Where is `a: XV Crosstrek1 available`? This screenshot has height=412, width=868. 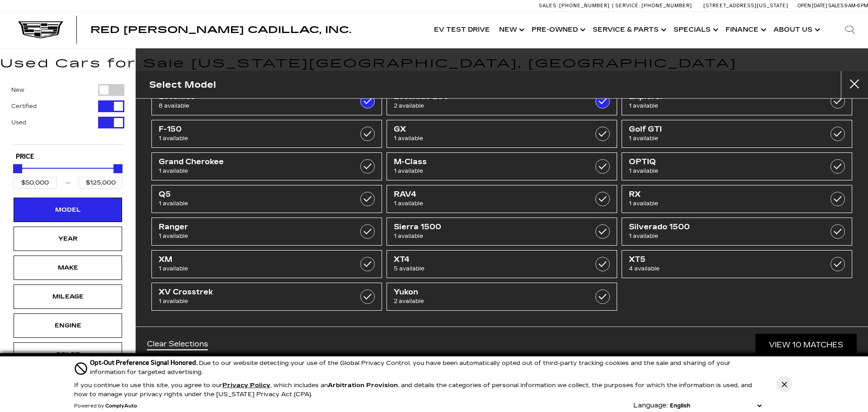
a: XV Crosstrek1 available is located at coordinates (267, 297).